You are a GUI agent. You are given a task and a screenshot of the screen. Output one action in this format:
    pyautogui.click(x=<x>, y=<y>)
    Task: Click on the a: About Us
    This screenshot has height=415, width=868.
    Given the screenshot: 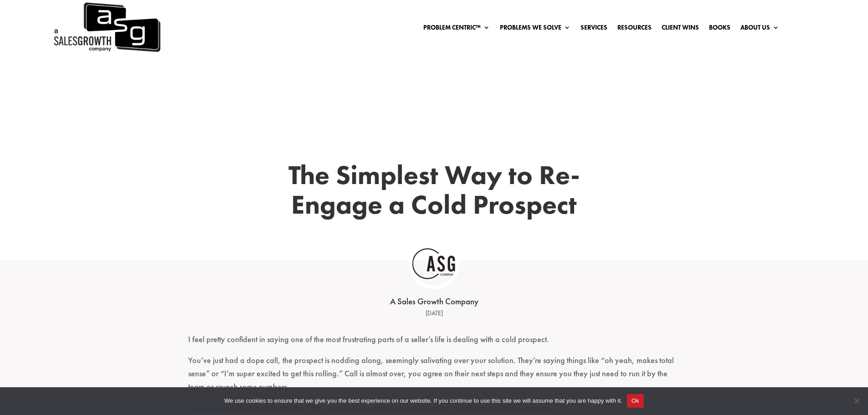 What is the action you would take?
    pyautogui.click(x=760, y=29)
    